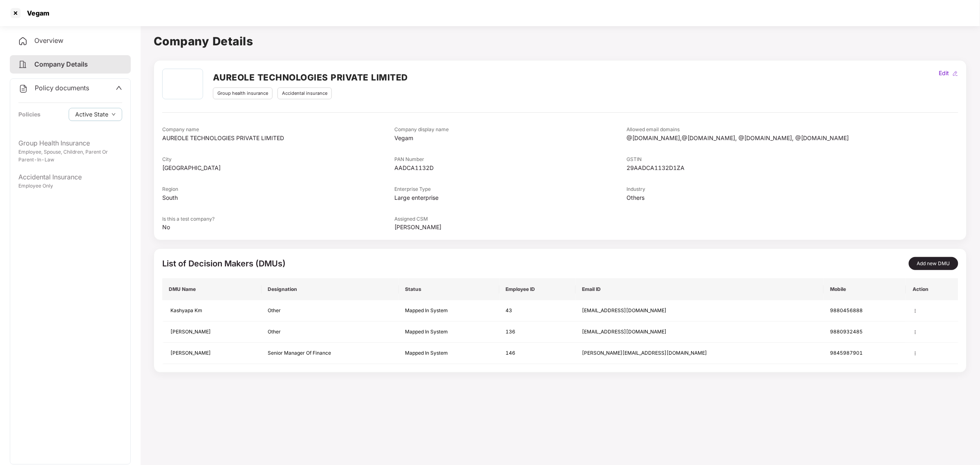 Image resolution: width=980 pixels, height=465 pixels. Describe the element at coordinates (279, 227) in the screenshot. I see `div: No` at that location.